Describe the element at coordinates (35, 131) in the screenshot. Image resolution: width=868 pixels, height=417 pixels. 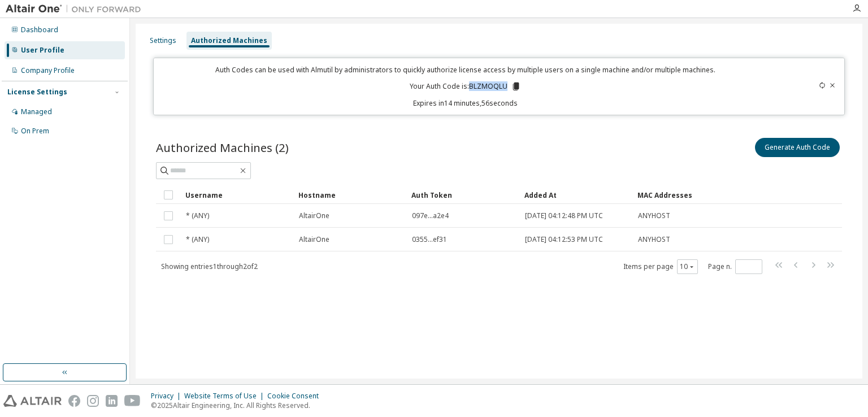
I see `div: On Prem` at that location.